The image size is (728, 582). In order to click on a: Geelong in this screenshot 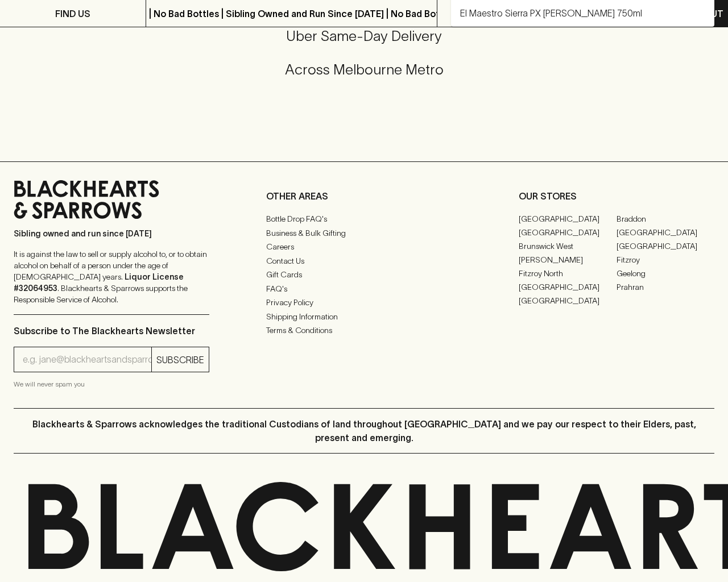, I will do `click(665, 273)`.